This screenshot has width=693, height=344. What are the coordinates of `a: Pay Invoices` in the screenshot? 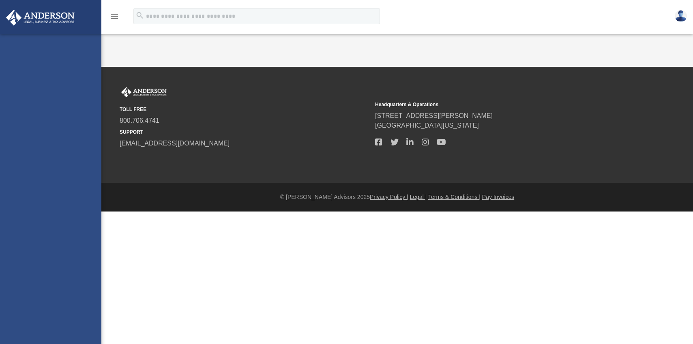 It's located at (498, 197).